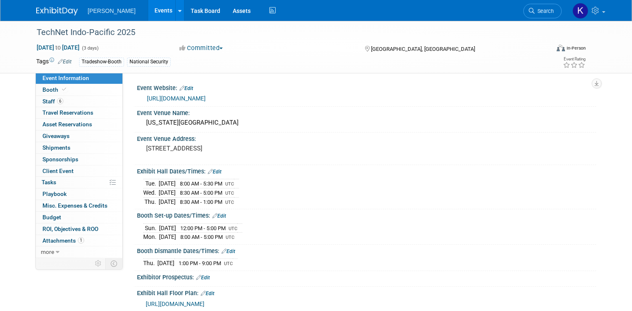 This screenshot has width=632, height=311. What do you see at coordinates (79, 112) in the screenshot?
I see `a: Travel Reservations` at bounding box center [79, 112].